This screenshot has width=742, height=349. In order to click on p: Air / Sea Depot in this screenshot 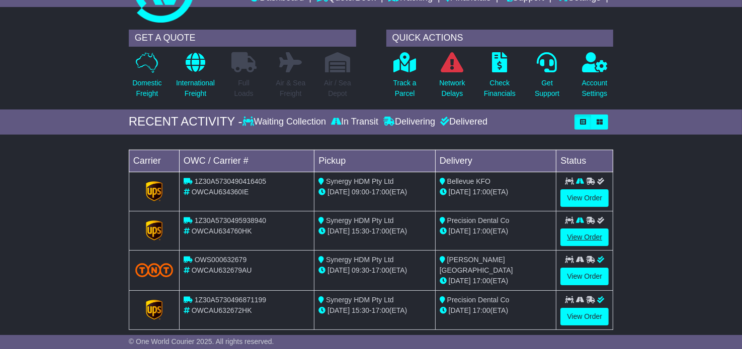, I will do `click(337, 88)`.